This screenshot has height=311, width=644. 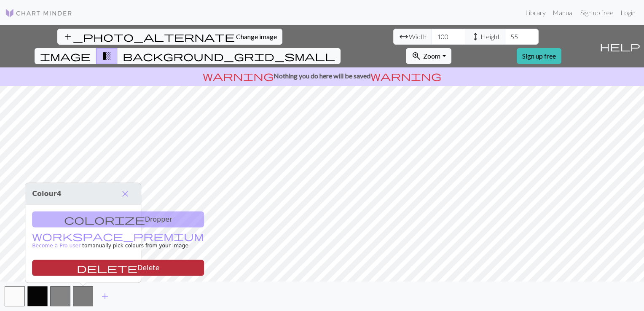 I want to click on span: help, so click(x=620, y=46).